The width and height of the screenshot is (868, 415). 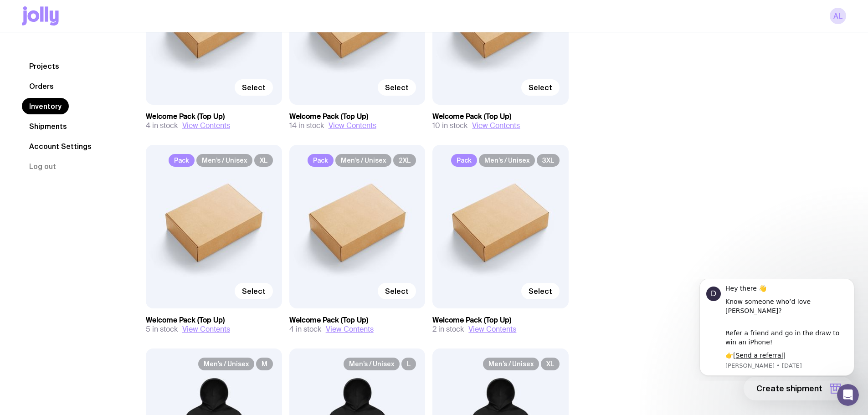 What do you see at coordinates (101, 10) in the screenshot?
I see `div: Hey there 👋` at bounding box center [101, 10].